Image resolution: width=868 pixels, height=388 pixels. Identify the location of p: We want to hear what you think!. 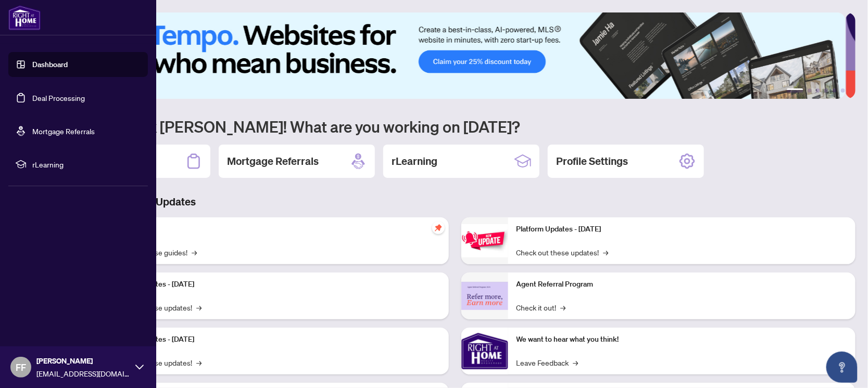
(682, 340).